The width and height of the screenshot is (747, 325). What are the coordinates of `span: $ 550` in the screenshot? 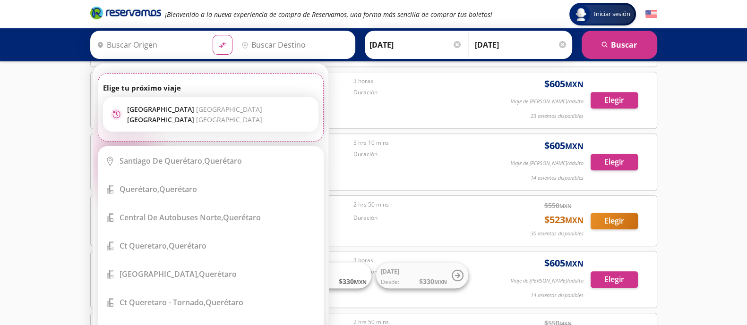 It's located at (558, 205).